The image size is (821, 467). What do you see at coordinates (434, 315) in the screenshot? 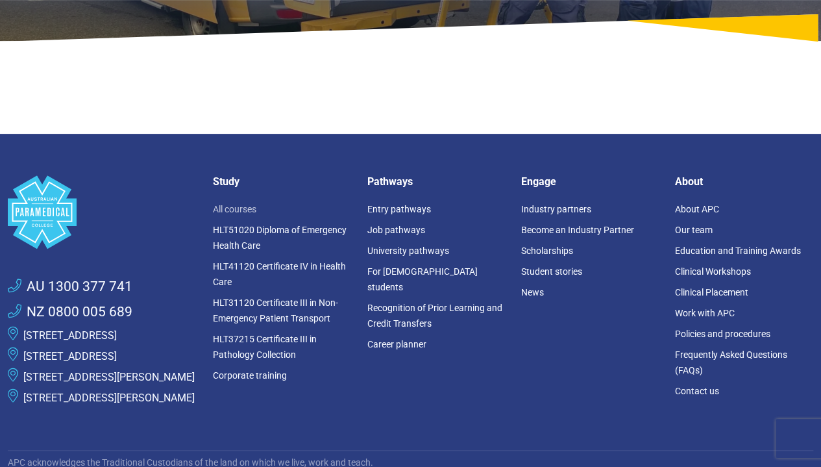
I see `a: Recognition of Prior Learning and Credit Transfers` at bounding box center [434, 315].